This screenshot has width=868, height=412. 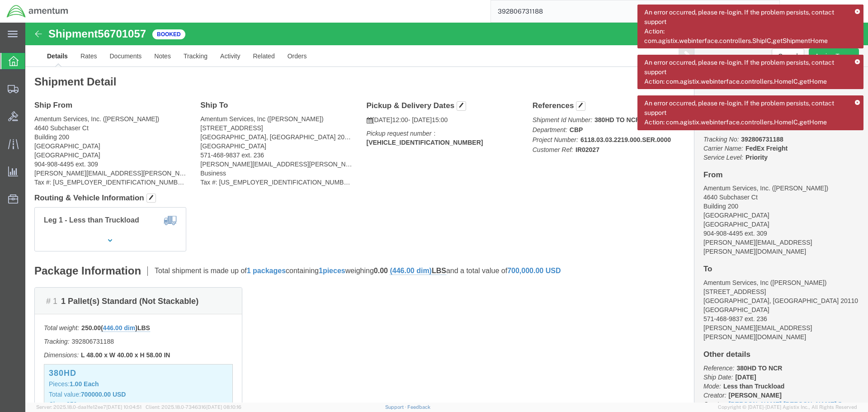 I want to click on span: Server: 2025.18.0-daa1fe12ee7, so click(x=88, y=408).